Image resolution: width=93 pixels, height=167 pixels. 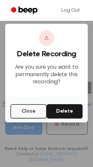 What do you see at coordinates (46, 54) in the screenshot?
I see `h3: Delete Recording` at bounding box center [46, 54].